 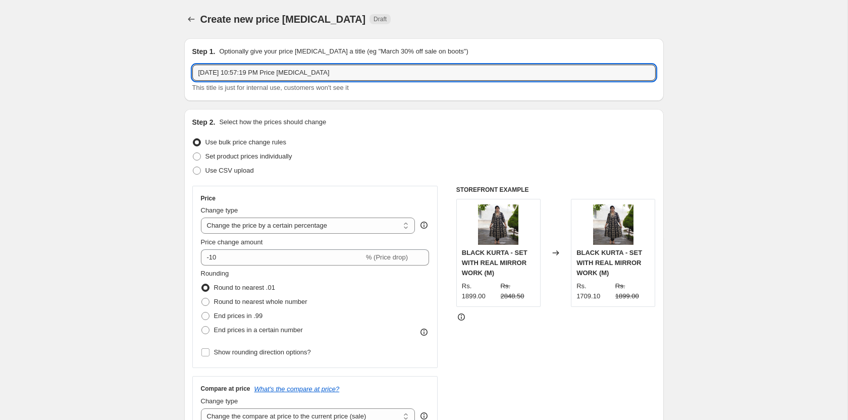 I want to click on h3: Compare at price, so click(x=226, y=389).